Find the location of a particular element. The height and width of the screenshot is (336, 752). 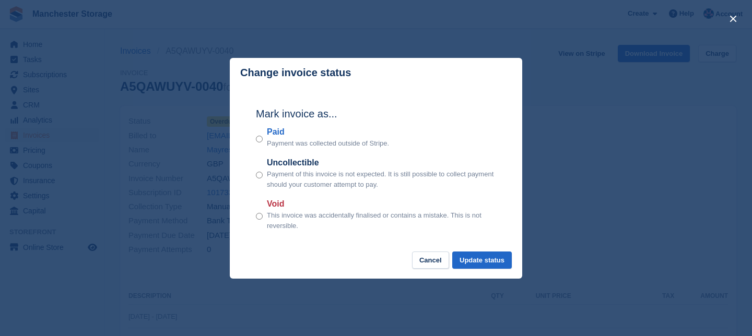

label: Uncollectible is located at coordinates (381, 163).